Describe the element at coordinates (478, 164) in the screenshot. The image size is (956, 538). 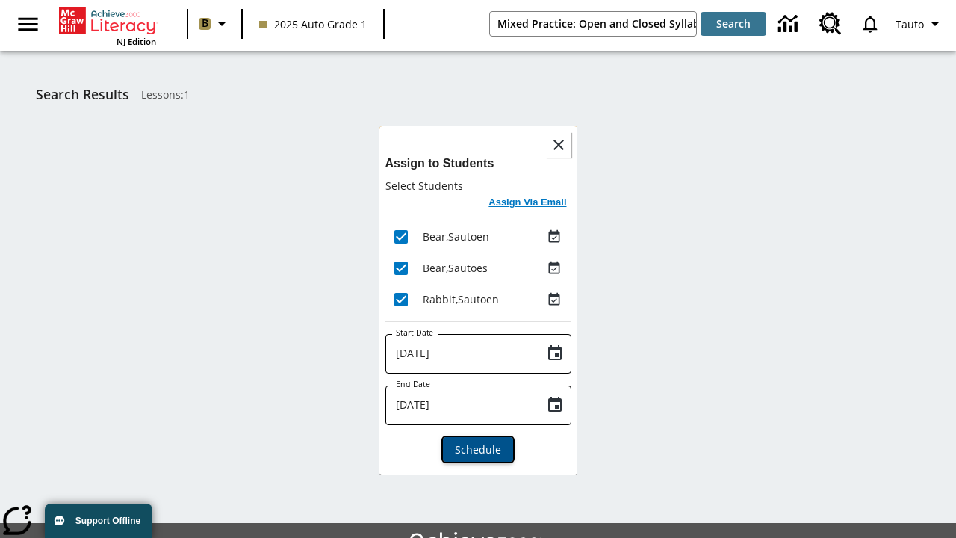
I see `h6: Assign to Students` at that location.